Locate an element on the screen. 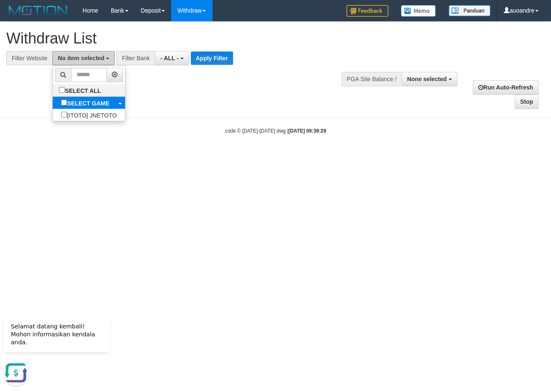  span: No item selected is located at coordinates (81, 58).